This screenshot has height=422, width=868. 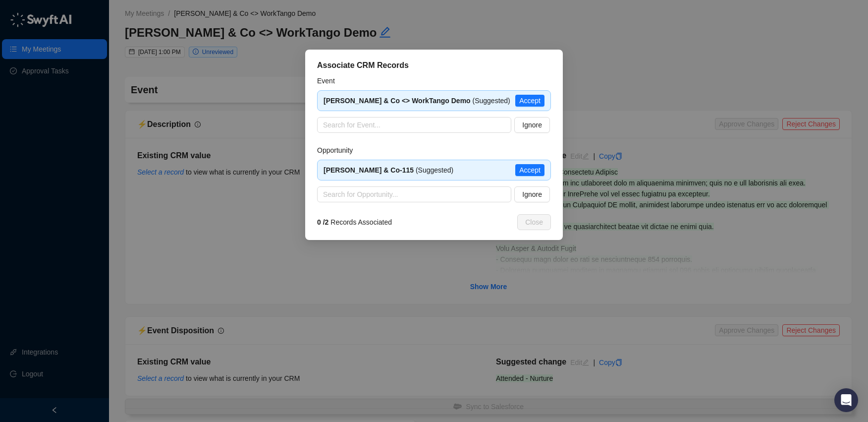 What do you see at coordinates (323, 222) in the screenshot?
I see `strong: 0 / 2` at bounding box center [323, 222].